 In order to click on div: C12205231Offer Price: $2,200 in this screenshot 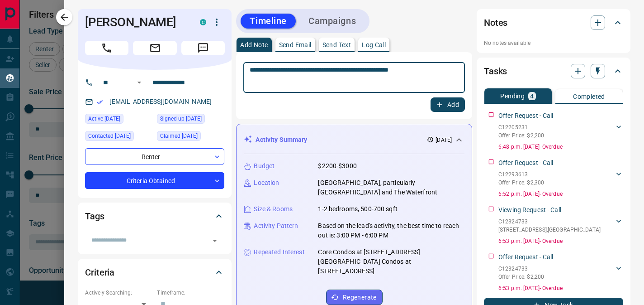, I will do `click(561, 131)`.